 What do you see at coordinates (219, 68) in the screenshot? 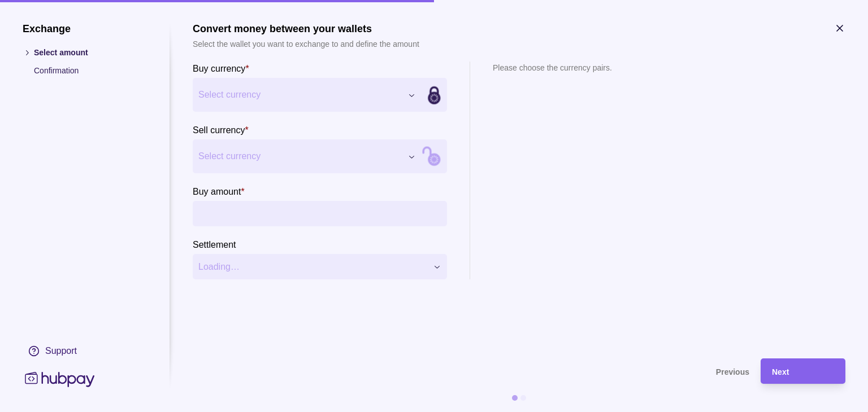
I see `p: Buy currency` at bounding box center [219, 68].